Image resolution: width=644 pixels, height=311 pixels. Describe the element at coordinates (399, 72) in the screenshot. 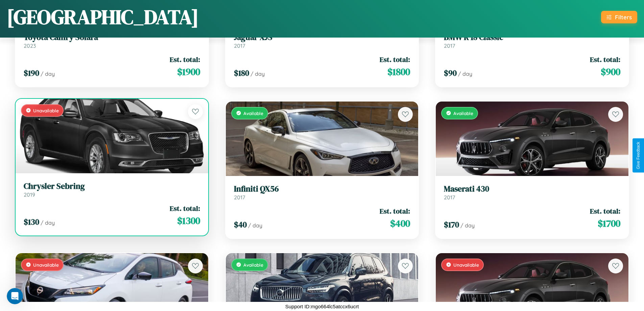

I see `span: $ 1800` at that location.